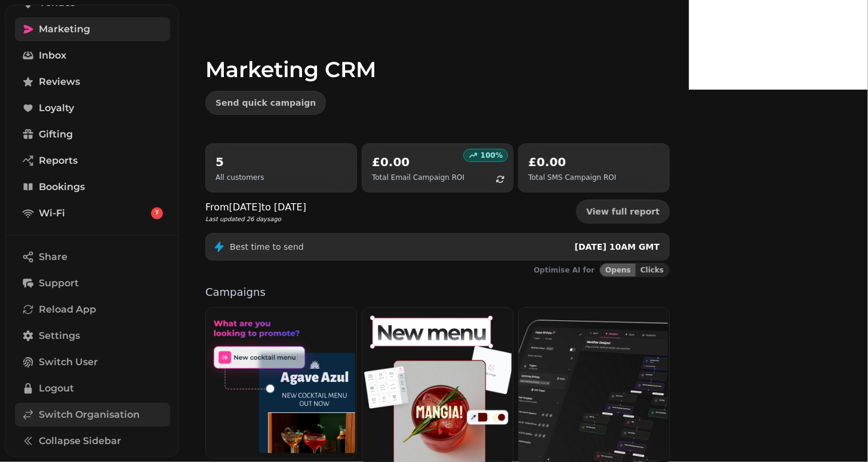  Describe the element at coordinates (280, 381) in the screenshot. I see `img: Quick Campaign` at that location.